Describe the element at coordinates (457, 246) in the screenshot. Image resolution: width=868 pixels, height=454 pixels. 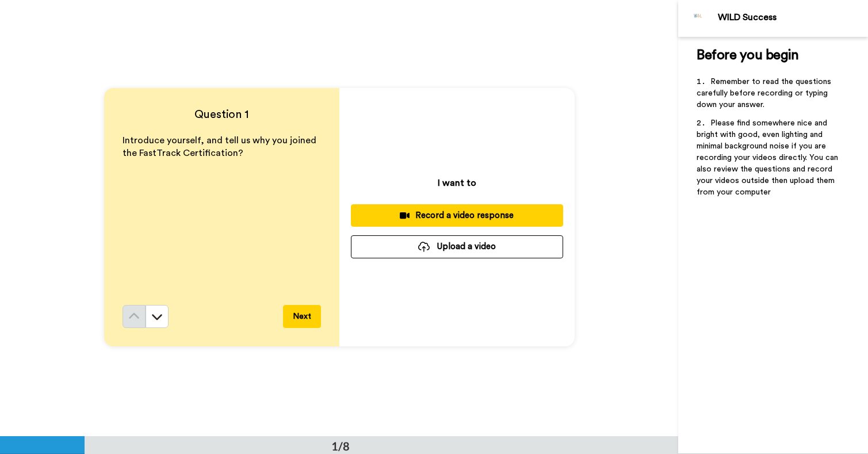
I see `button: Upload a video` at that location.